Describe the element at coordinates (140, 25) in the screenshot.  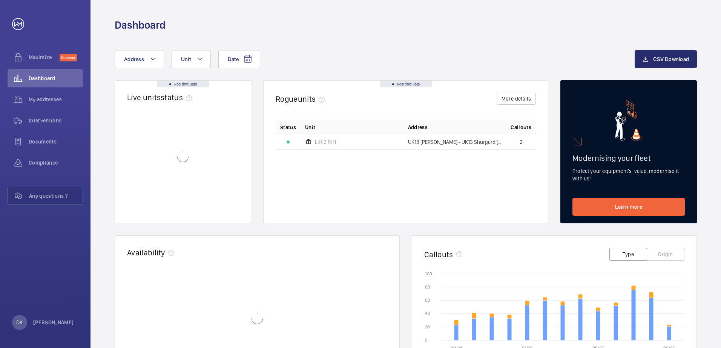
I see `h1: Dashboard` at that location.